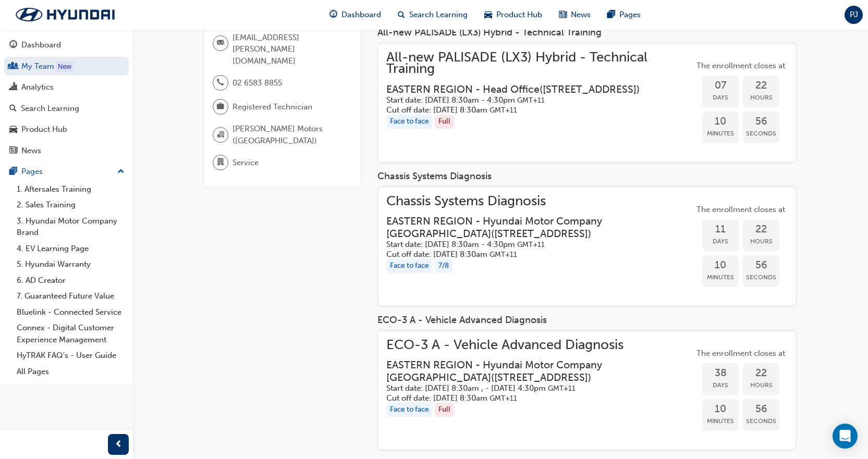 This screenshot has width=868, height=459. What do you see at coordinates (66, 97) in the screenshot?
I see `button: DashboardMy TeamAnalyticsSearch LearningProduct HubNews` at bounding box center [66, 97].